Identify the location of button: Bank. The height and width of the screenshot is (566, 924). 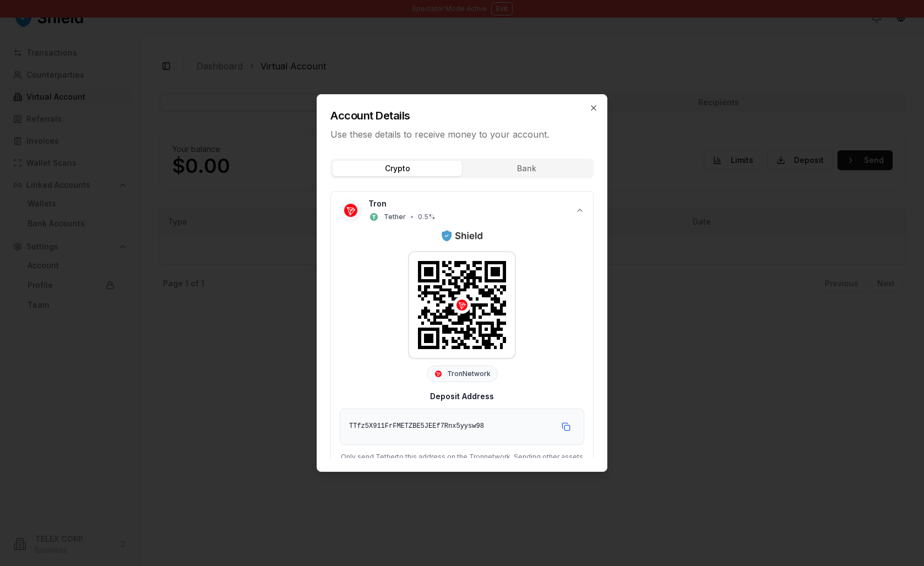
(527, 168).